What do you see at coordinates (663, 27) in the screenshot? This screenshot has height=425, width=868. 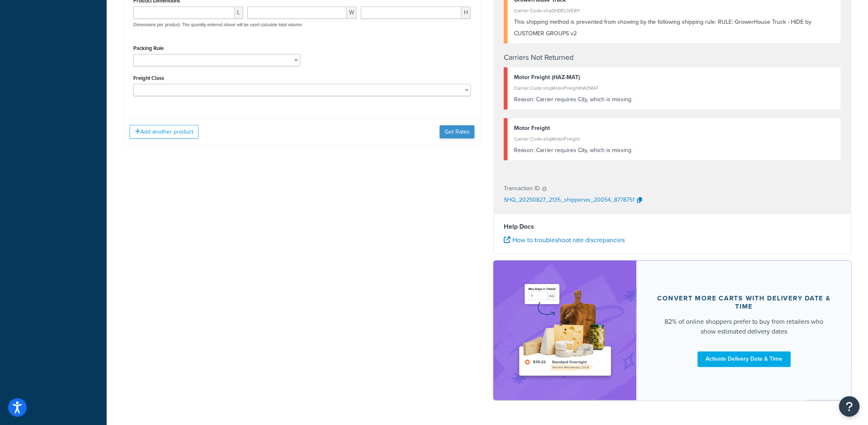 I see `span: This shipping method is prevented from showing by the following shipping rule: RULE: GrowerHouse ...` at bounding box center [663, 27].